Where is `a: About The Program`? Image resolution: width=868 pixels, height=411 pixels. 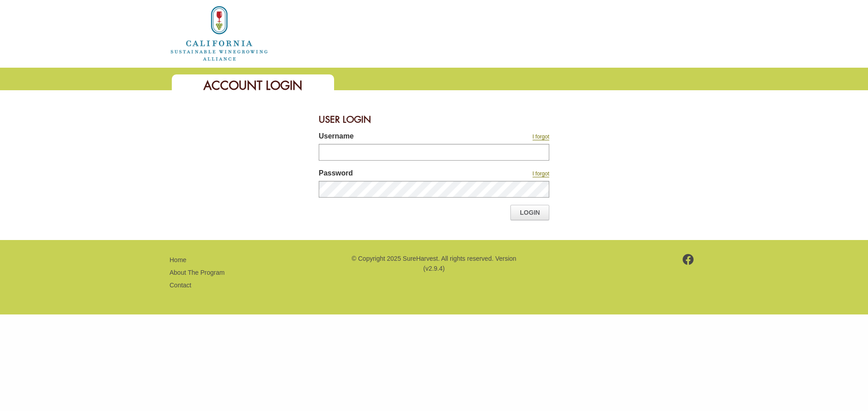 a: About The Program is located at coordinates (197, 273).